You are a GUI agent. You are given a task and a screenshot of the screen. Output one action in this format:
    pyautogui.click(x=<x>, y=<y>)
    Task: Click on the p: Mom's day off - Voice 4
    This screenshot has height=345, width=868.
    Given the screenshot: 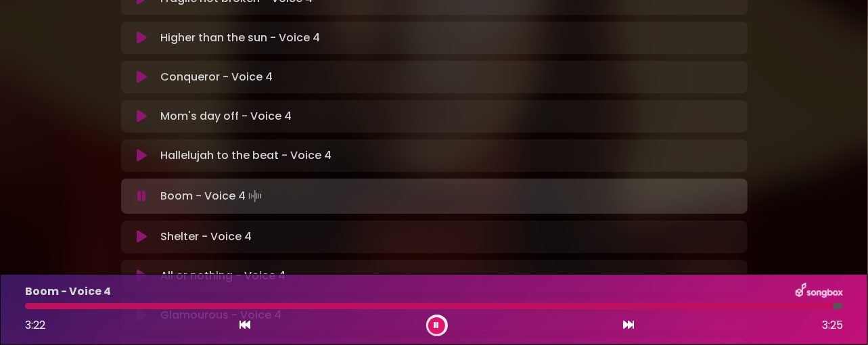 What is the action you would take?
    pyautogui.click(x=226, y=116)
    